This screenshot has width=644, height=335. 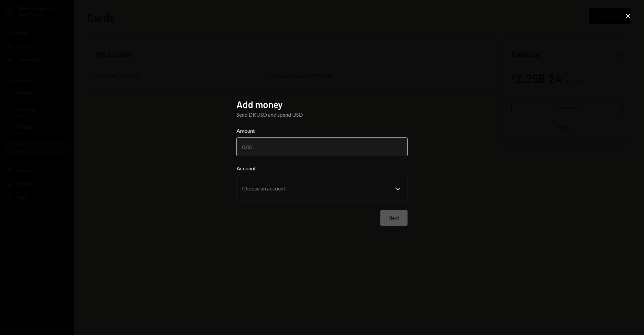 I want to click on input: 0.00, so click(x=322, y=147).